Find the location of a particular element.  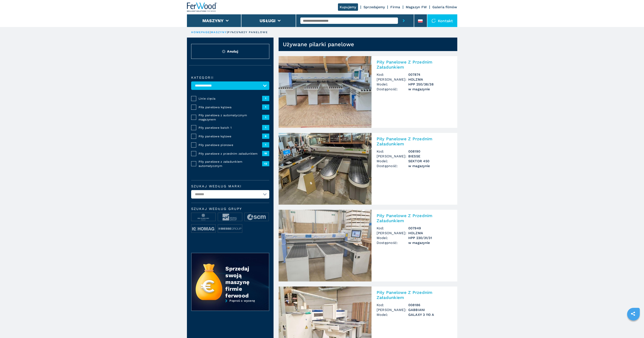

button: Usługi is located at coordinates (268, 21).